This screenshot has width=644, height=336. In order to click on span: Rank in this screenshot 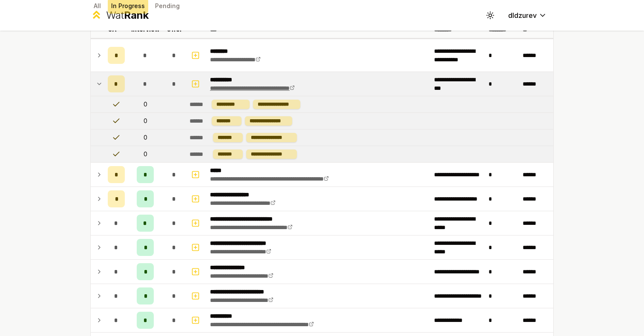, I will do `click(136, 15)`.